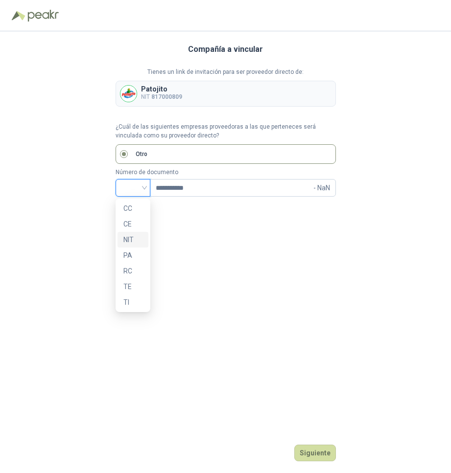 This screenshot has height=473, width=451. What do you see at coordinates (225, 72) in the screenshot?
I see `p: Tienes un link de invitación para ser proveedor directo de:` at bounding box center [225, 72].